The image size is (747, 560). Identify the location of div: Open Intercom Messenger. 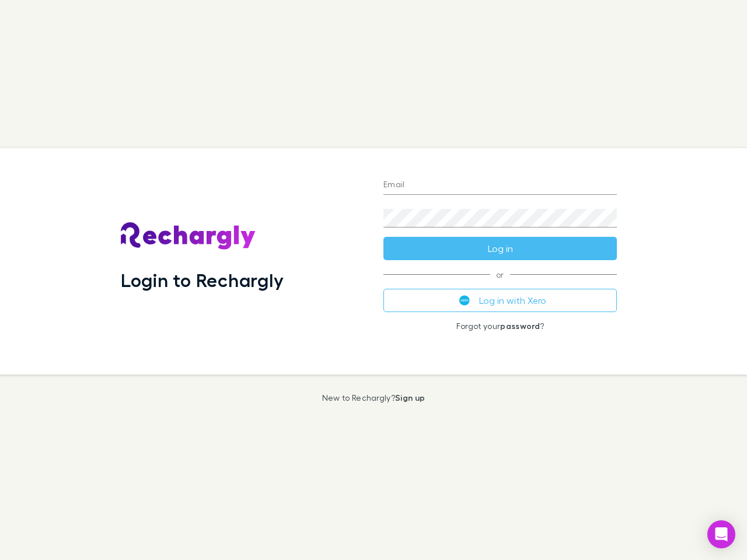
(721, 535).